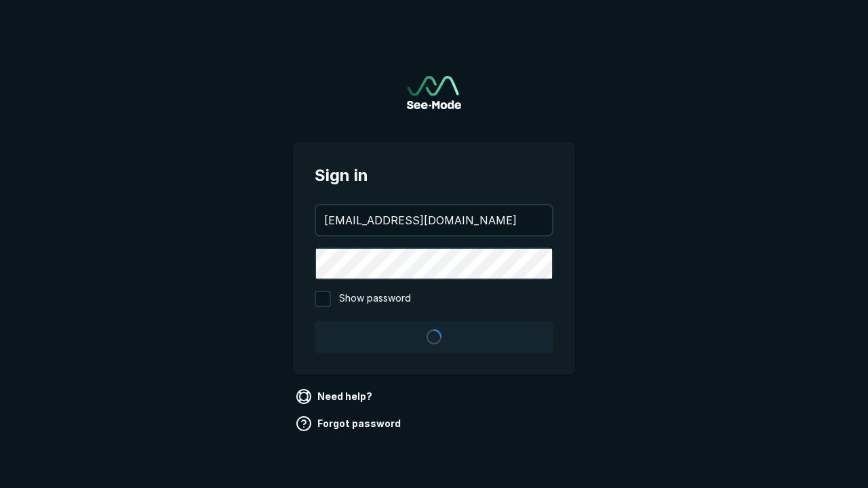 This screenshot has height=488, width=868. Describe the element at coordinates (335, 397) in the screenshot. I see `a: Need help?` at that location.